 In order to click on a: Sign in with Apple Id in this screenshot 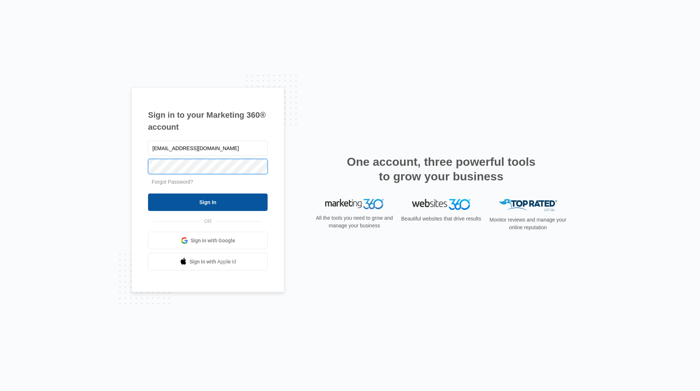, I will do `click(208, 262)`.